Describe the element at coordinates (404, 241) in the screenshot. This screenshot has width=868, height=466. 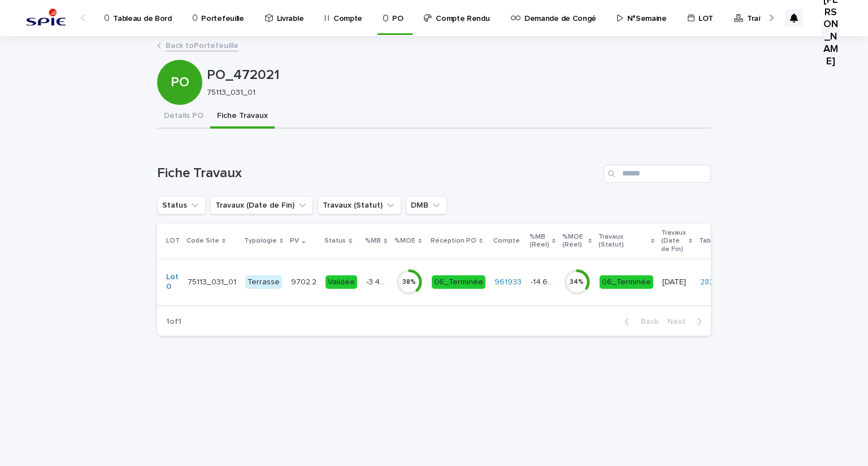
I see `p: %MOE` at that location.